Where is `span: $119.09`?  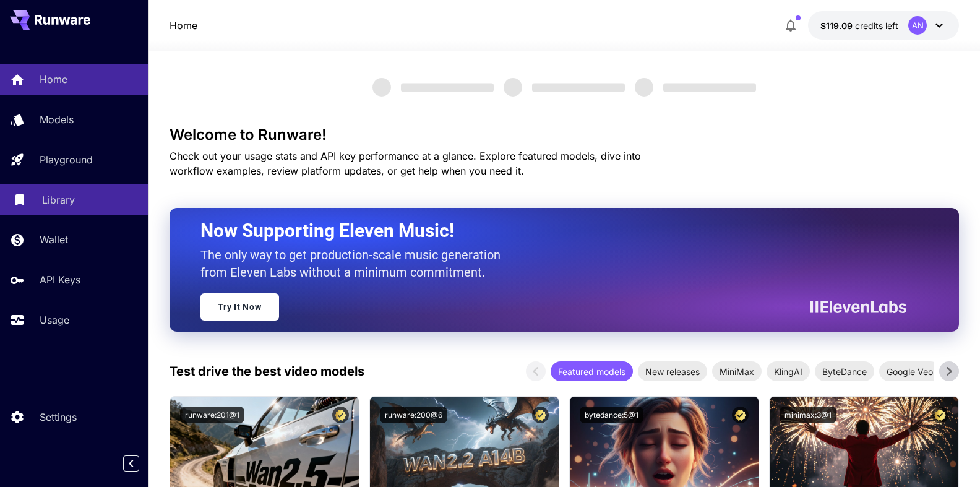 span: $119.09 is located at coordinates (838, 25).